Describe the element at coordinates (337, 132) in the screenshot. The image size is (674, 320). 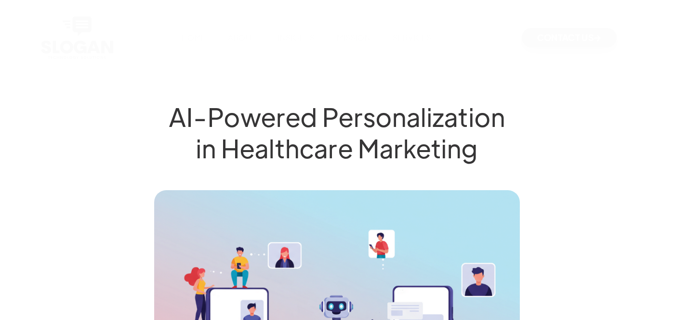
I see `h1: AI-Powered Personalization in Healthcare Marketing` at that location.